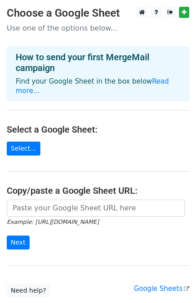  Describe the element at coordinates (174, 281) in the screenshot. I see `div: Chat Widget` at that location.